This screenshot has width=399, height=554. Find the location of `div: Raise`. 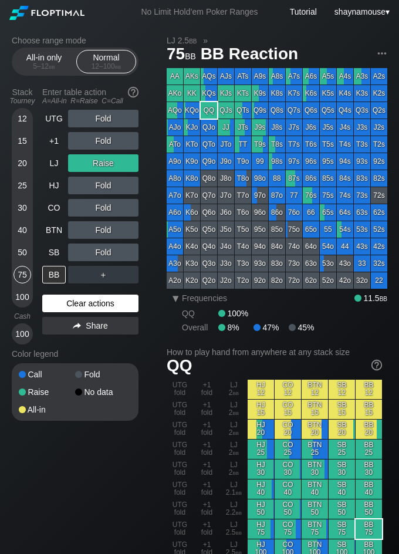

div: Raise is located at coordinates (103, 163).